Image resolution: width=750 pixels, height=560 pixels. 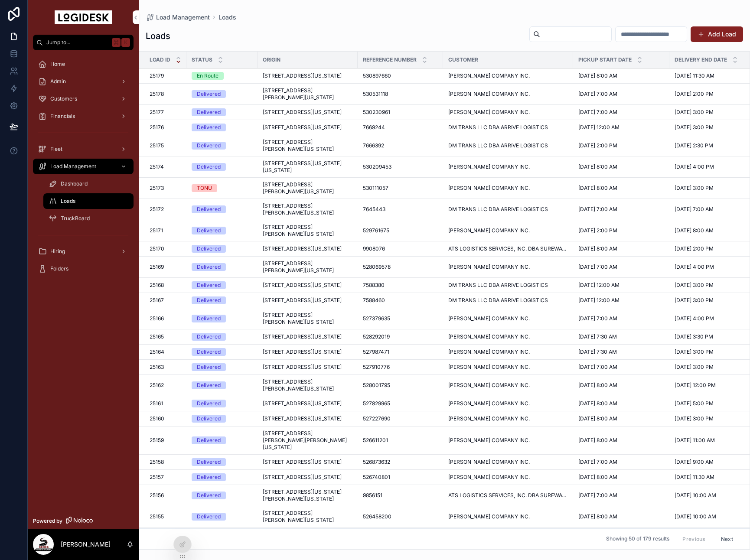 I want to click on a: Load Management, so click(x=178, y=18).